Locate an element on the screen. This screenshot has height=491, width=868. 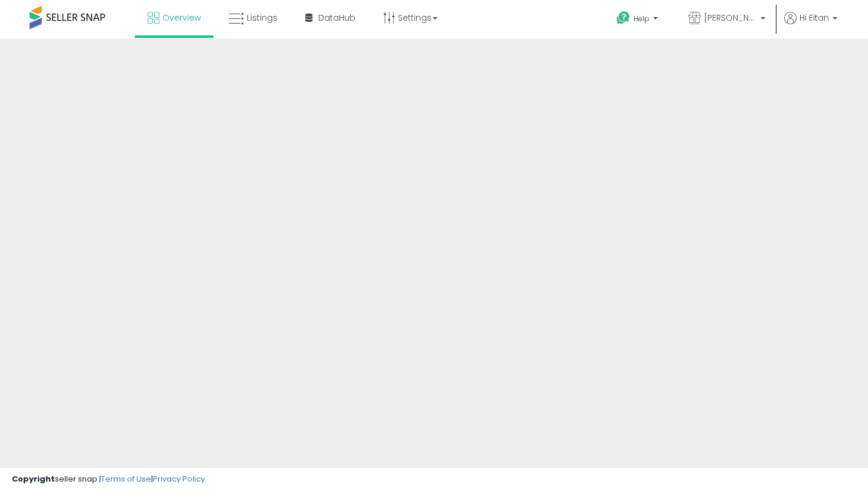
strong: Copyright is located at coordinates (33, 479).